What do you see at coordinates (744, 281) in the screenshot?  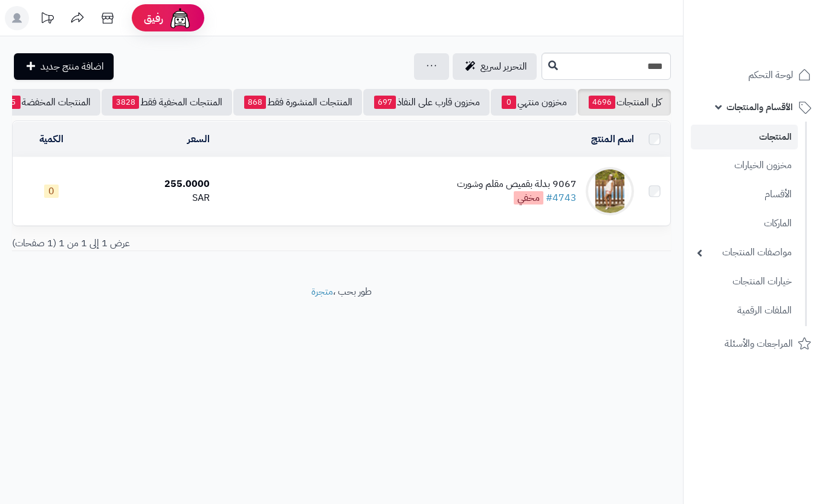 I see `a: خيارات المنتجات` at bounding box center [744, 281].